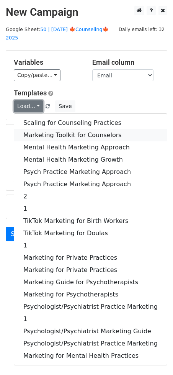 This screenshot has height=375, width=173. I want to click on small: Google Sheet:, so click(57, 34).